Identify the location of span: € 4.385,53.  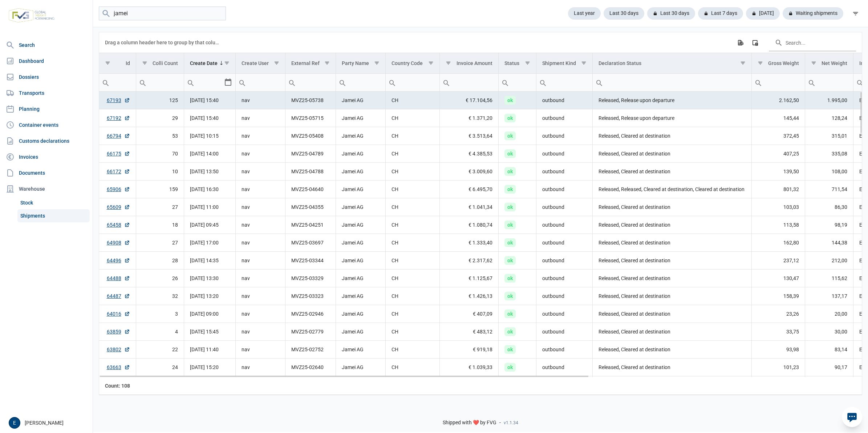
(480, 153).